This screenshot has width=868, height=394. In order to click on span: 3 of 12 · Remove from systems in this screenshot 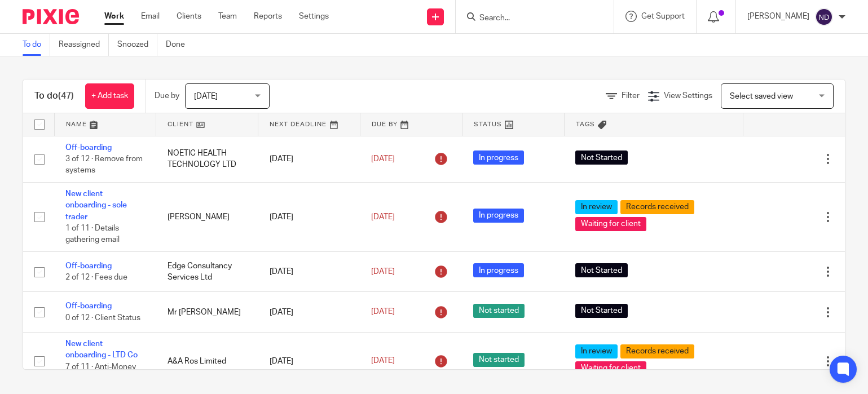, I will do `click(104, 165)`.